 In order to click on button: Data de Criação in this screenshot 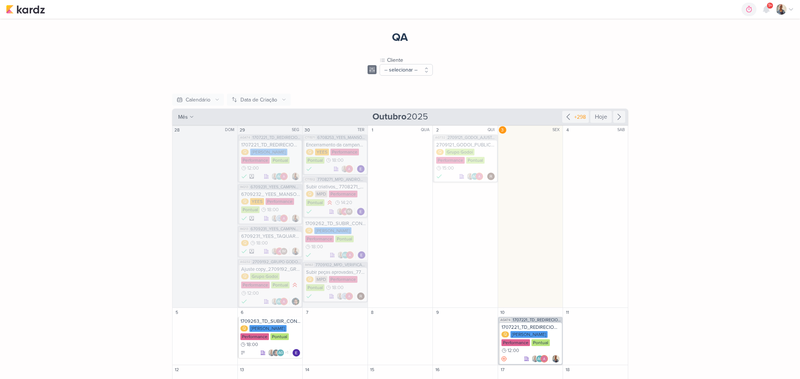, I will do `click(259, 100)`.